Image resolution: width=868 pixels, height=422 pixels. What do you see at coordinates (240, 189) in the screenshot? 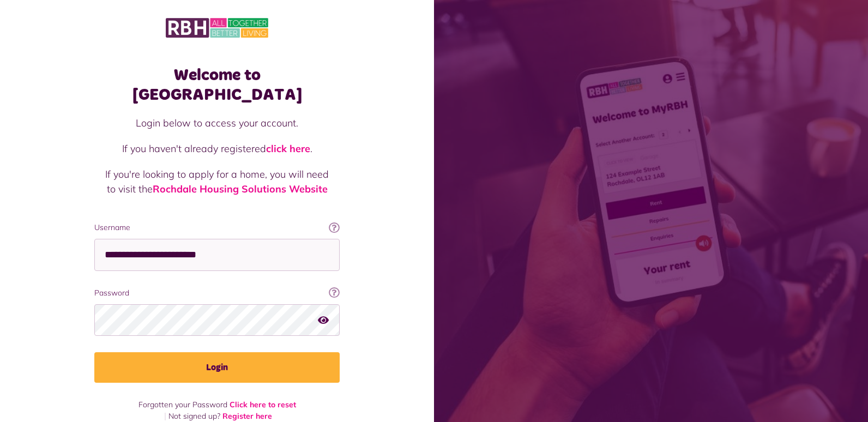
I see `a: Rochdale Housing Solutions Website` at bounding box center [240, 189].